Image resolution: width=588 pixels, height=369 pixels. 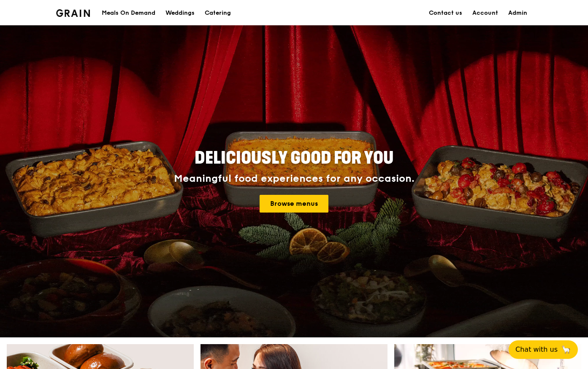 I want to click on div: Meaningful food experiences for any occasion., so click(x=294, y=179).